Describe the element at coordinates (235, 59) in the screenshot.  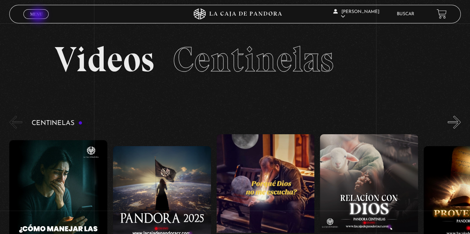
I see `h2: Videos` at that location.